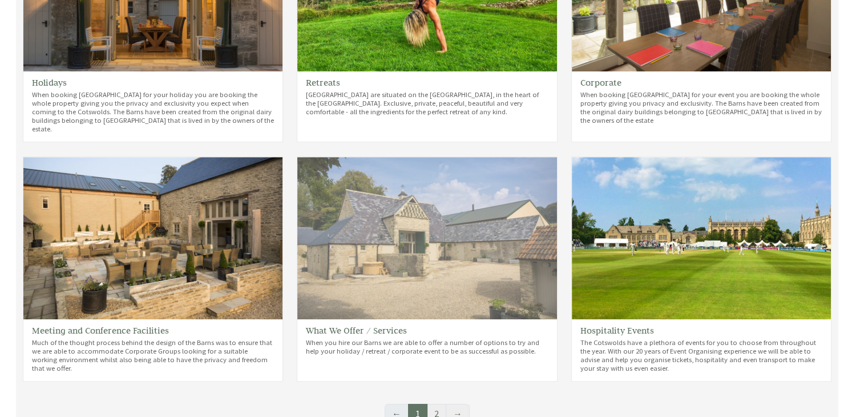  What do you see at coordinates (100, 330) in the screenshot?
I see `a: Meeting and Conference Facilities` at bounding box center [100, 330].